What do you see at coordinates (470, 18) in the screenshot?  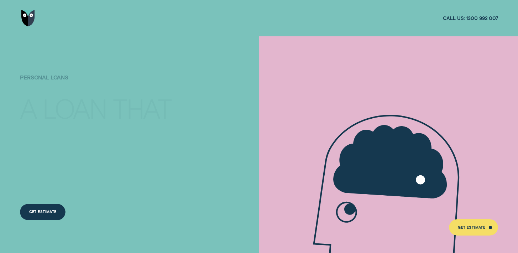 I see `a: Call us:1300 992 007` at bounding box center [470, 18].